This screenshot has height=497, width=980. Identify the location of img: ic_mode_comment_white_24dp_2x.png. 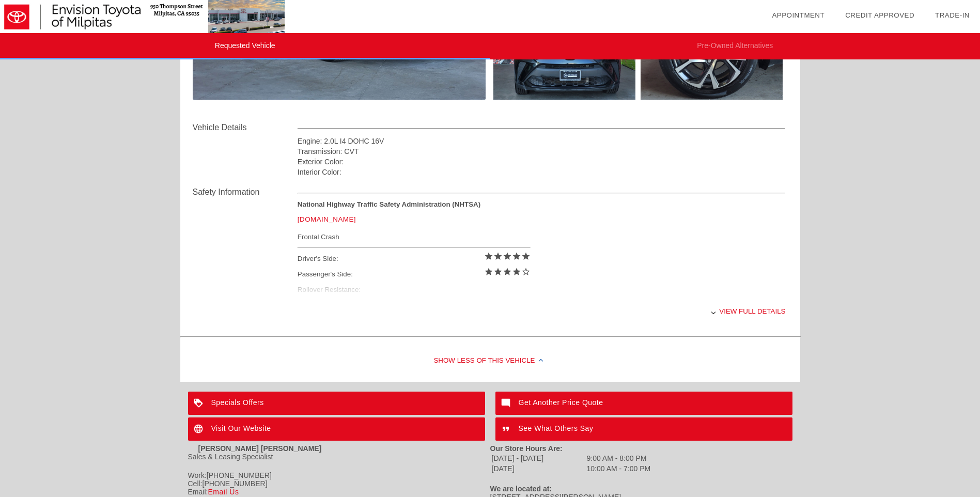
(507, 403).